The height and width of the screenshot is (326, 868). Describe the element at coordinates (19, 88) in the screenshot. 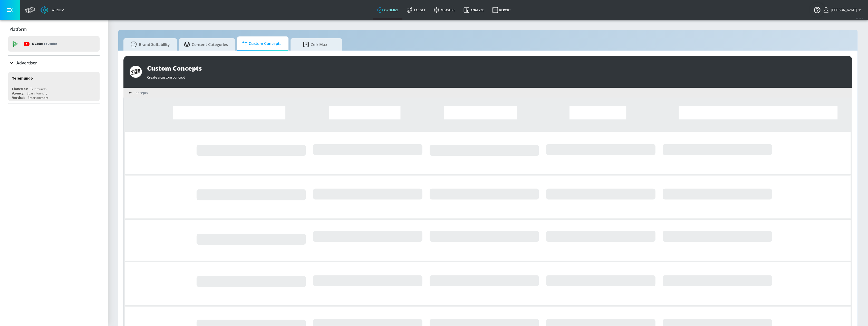

I see `div: Linked as:` at that location.